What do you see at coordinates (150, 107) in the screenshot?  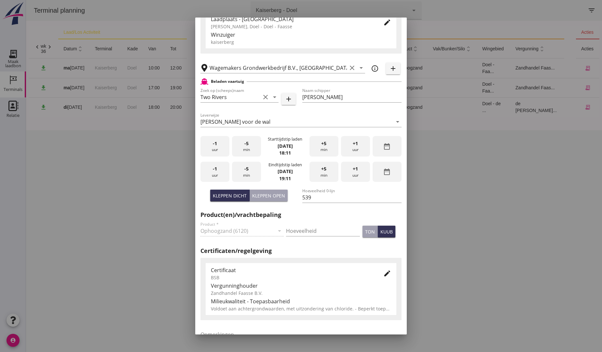 I see `span: 20:00` at bounding box center [150, 107].